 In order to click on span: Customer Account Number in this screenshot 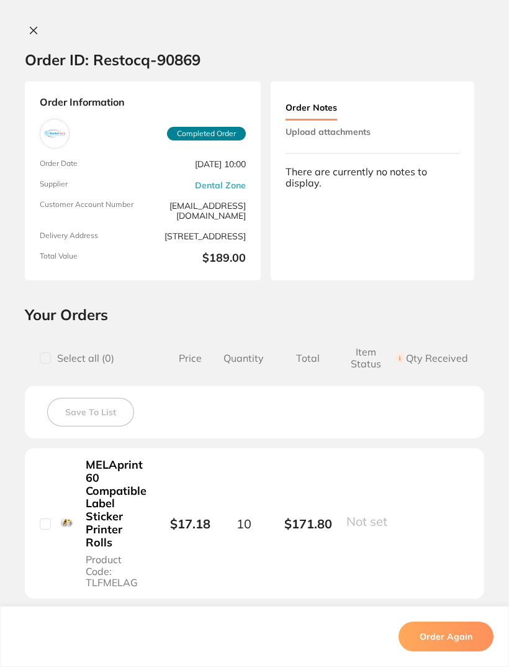, I will do `click(89, 210)`.